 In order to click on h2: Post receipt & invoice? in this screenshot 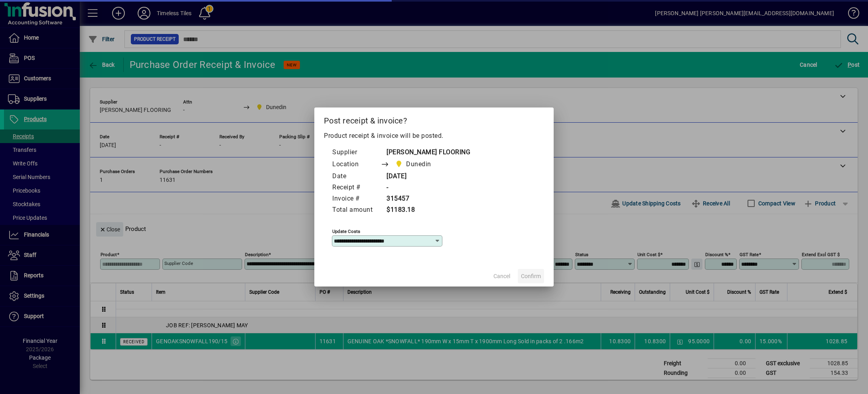, I will do `click(434, 119)`.